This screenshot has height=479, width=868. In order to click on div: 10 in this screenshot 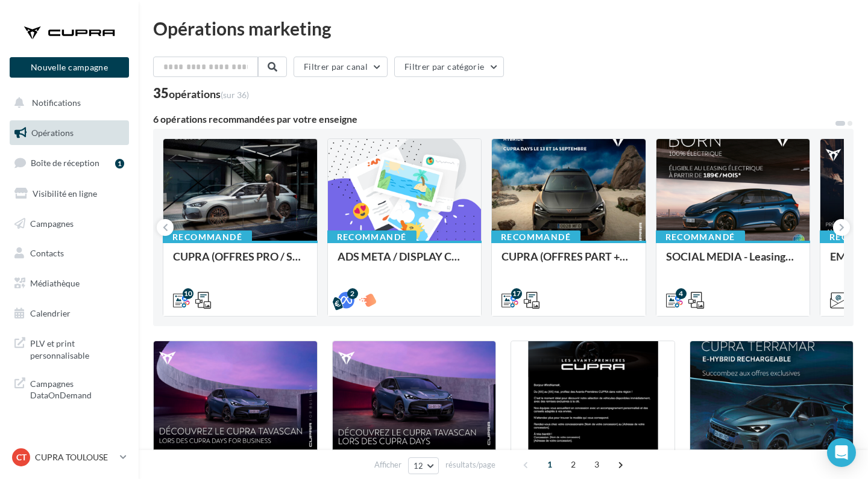, I will do `click(188, 293)`.